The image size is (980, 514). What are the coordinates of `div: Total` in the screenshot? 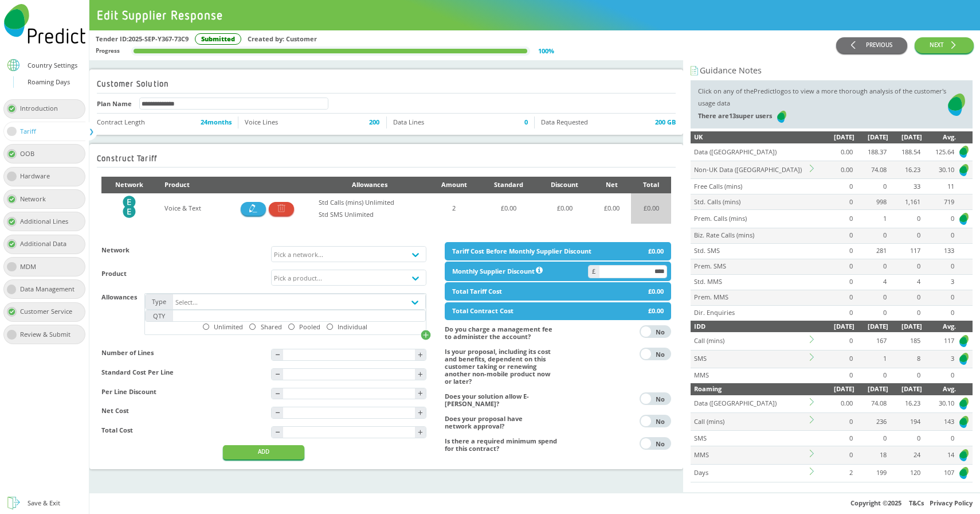 It's located at (651, 185).